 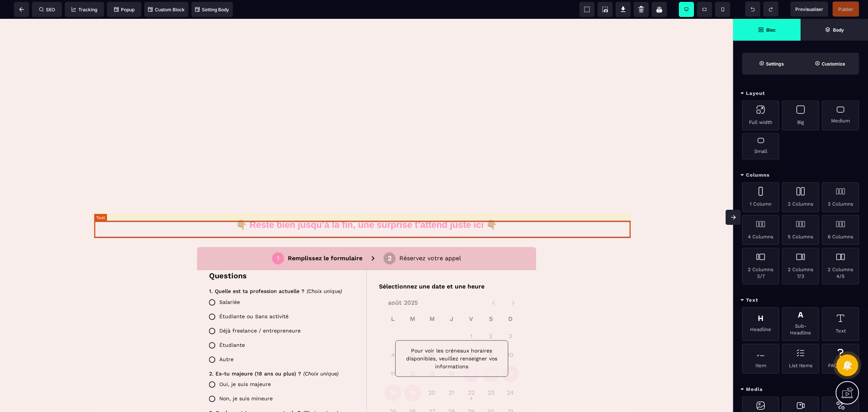 What do you see at coordinates (247, 280) in the screenshot?
I see `p: Powered by` at bounding box center [247, 280].